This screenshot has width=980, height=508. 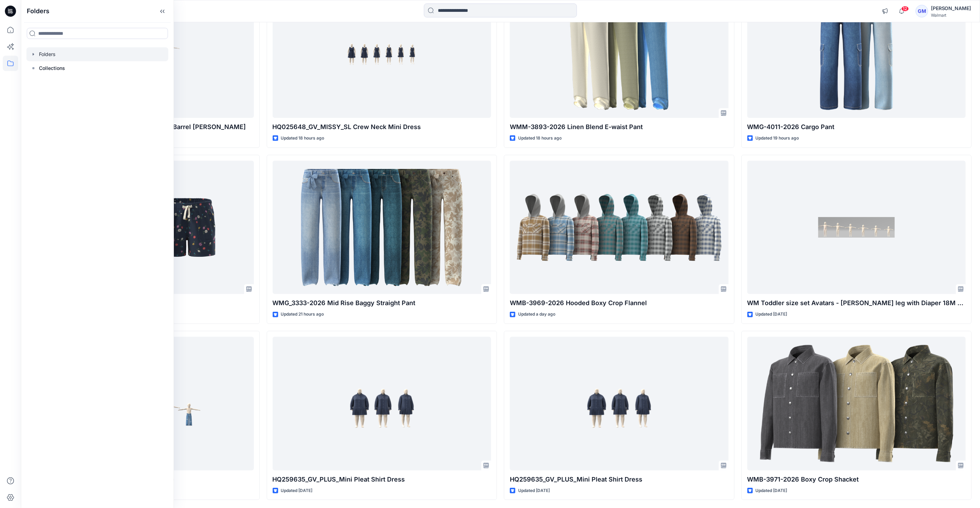 I want to click on div: GM, so click(x=922, y=11).